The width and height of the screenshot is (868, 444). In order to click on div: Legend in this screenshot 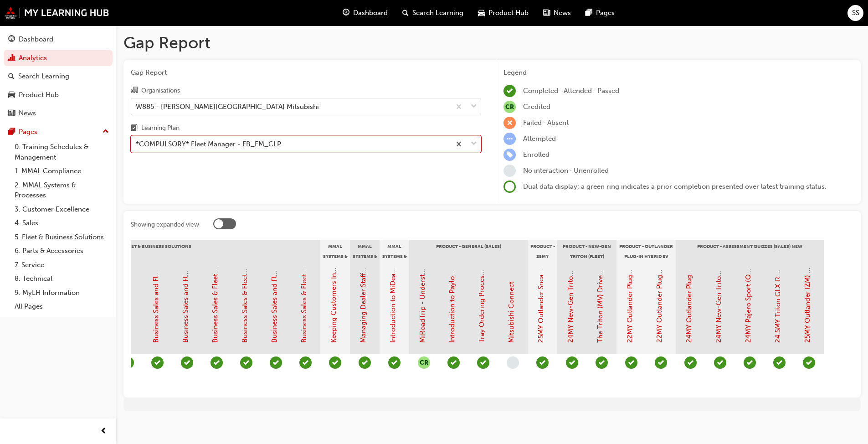, I will do `click(678, 73)`.